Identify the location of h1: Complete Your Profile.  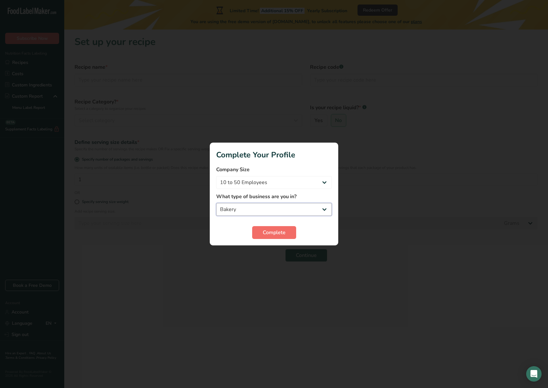
(274, 155).